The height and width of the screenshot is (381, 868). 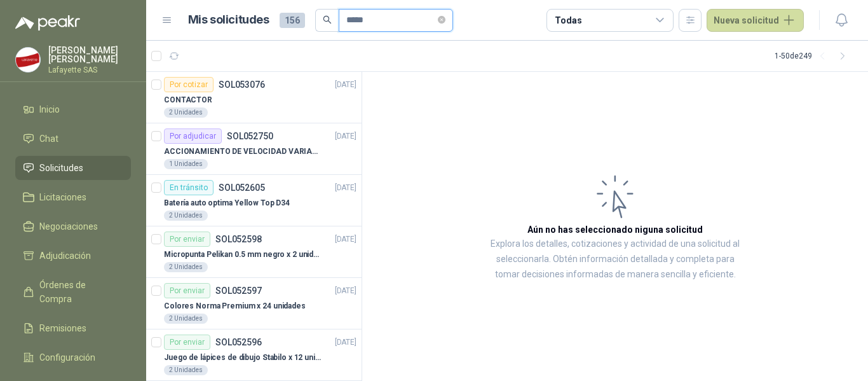 What do you see at coordinates (28, 60) in the screenshot?
I see `img: Company Logo` at bounding box center [28, 60].